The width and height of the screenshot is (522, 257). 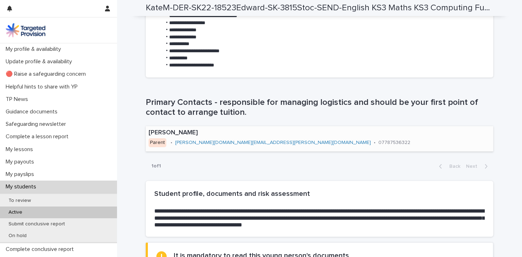 What do you see at coordinates (158, 142) in the screenshot?
I see `div: Parent` at bounding box center [158, 142].